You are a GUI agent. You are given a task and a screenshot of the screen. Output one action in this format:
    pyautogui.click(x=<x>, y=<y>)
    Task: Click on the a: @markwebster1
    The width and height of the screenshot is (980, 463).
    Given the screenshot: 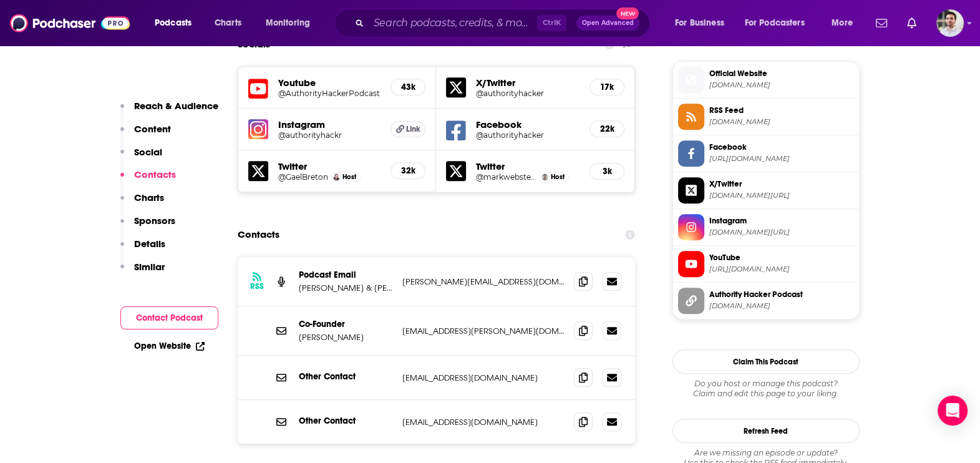 What is the action you would take?
    pyautogui.click(x=507, y=176)
    